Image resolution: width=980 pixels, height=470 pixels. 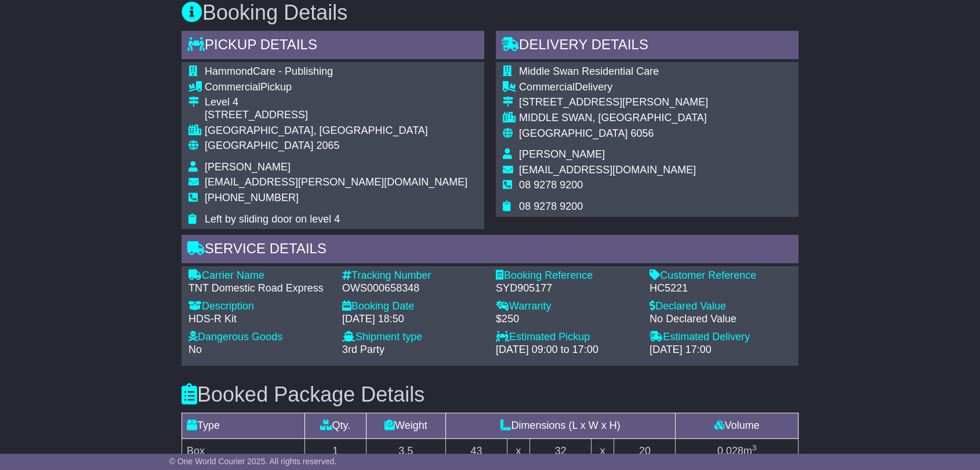 What do you see at coordinates (566, 276) in the screenshot?
I see `div: Booking Reference` at bounding box center [566, 276].